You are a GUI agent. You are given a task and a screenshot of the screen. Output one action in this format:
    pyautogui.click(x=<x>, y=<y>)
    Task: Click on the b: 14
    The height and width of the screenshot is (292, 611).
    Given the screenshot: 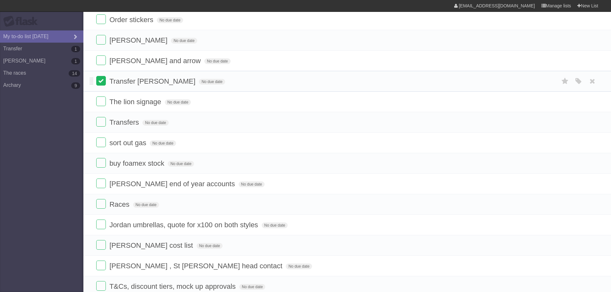 What is the action you would take?
    pyautogui.click(x=74, y=73)
    